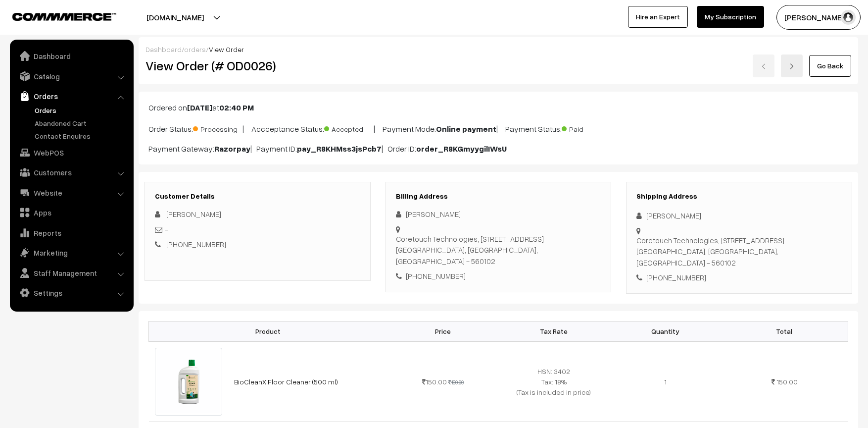 The height and width of the screenshot is (428, 868). I want to click on p: Order Status: | Accceptance Status: | Payment Mode: | Payment Status:, so click(499, 128).